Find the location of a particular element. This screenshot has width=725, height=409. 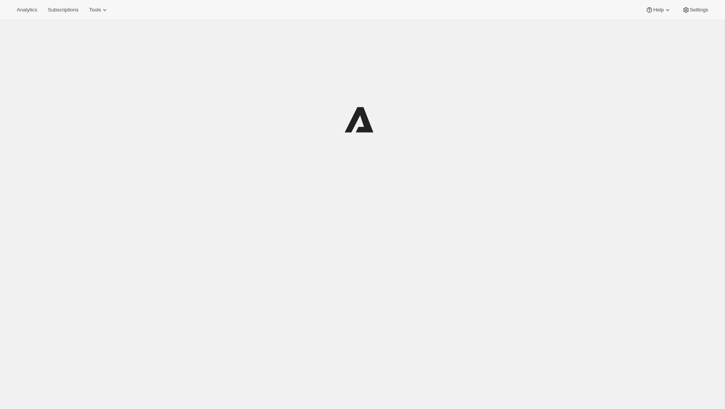

span: Help is located at coordinates (658, 10).